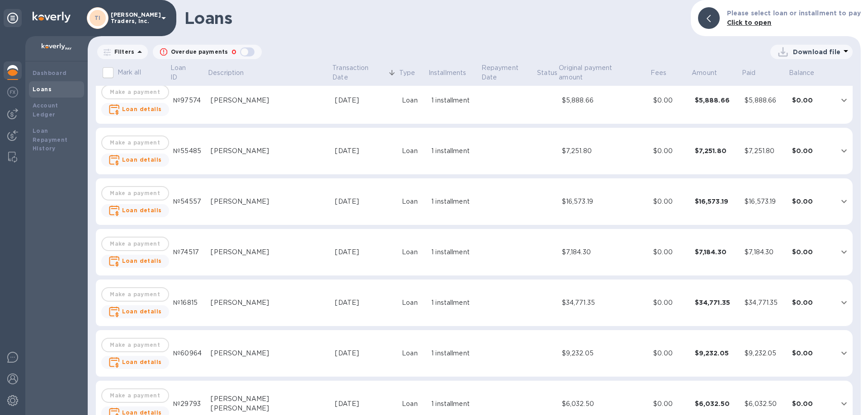  Describe the element at coordinates (704, 73) in the screenshot. I see `p: Amount` at that location.